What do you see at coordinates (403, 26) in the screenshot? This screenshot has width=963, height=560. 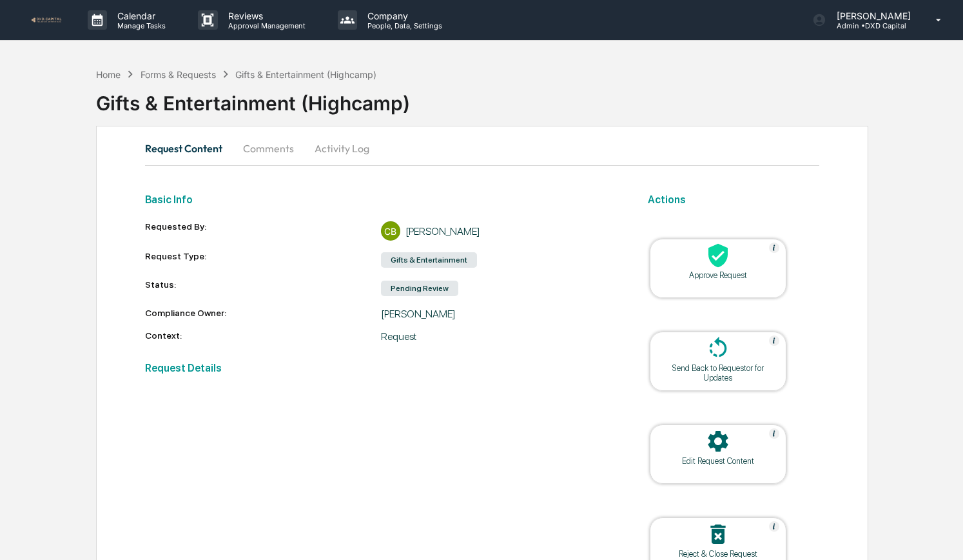 I see `p: People, Data, Settings` at bounding box center [403, 26].